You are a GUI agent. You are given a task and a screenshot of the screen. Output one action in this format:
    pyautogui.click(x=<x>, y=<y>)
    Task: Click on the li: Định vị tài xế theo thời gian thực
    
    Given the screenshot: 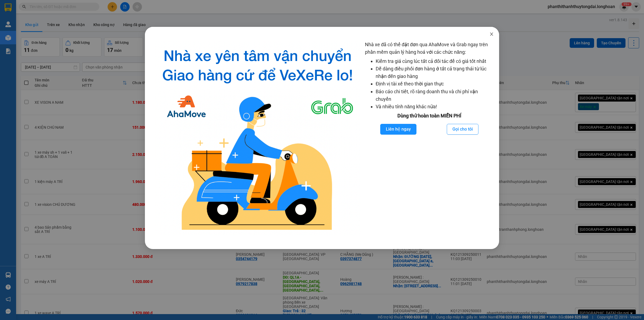 What is the action you would take?
    pyautogui.click(x=435, y=84)
    